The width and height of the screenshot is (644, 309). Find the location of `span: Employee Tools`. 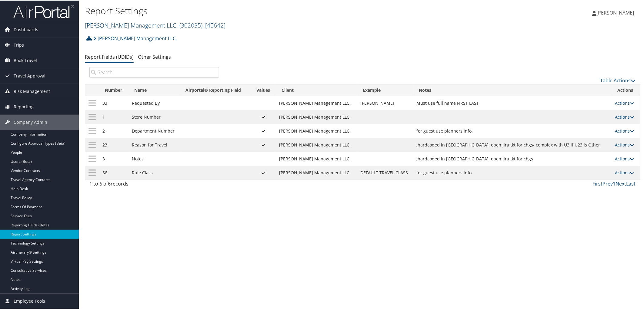

span: Employee Tools is located at coordinates (29, 300).